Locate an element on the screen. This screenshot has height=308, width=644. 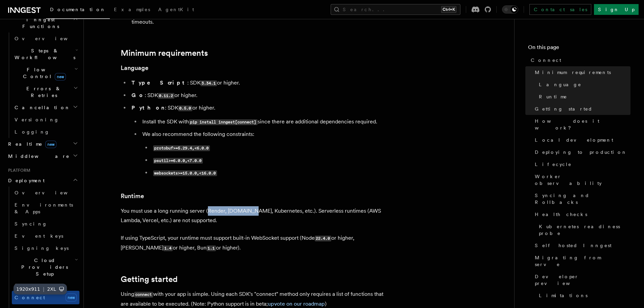
span: Syncing is located at coordinates (31, 224).